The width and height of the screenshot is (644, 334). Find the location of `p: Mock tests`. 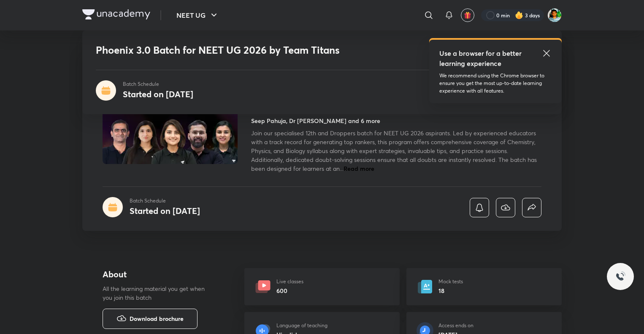

p: Mock tests is located at coordinates (451, 282).